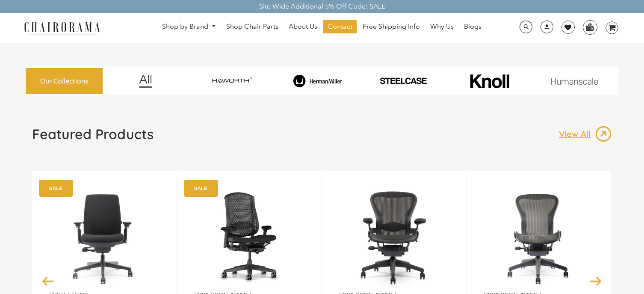 This screenshot has height=294, width=644. Describe the element at coordinates (489, 81) in the screenshot. I see `img: image_10_1.png` at that location.